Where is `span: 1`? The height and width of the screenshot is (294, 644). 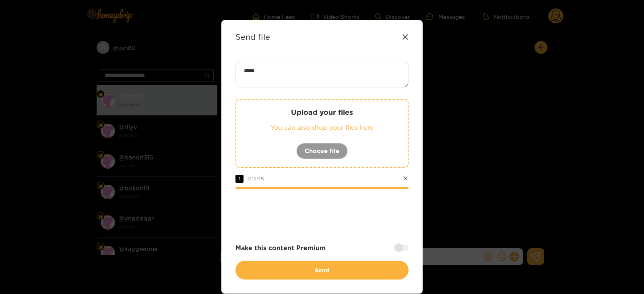 span: 1 is located at coordinates (239, 179).